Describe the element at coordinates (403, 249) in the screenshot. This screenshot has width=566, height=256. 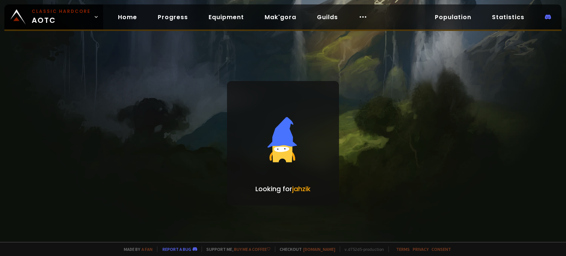
I see `a: Terms` at that location.